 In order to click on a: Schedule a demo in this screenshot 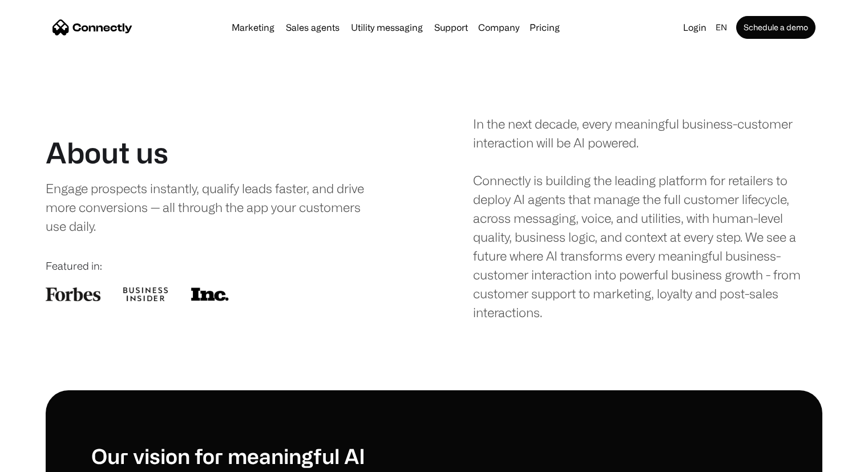, I will do `click(776, 28)`.